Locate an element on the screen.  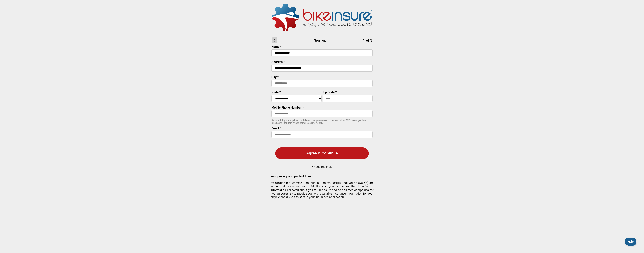
p: By clicking the "Agree & Continue" button, you certify that your bicycle(s) are without damage or... is located at coordinates (322, 190).